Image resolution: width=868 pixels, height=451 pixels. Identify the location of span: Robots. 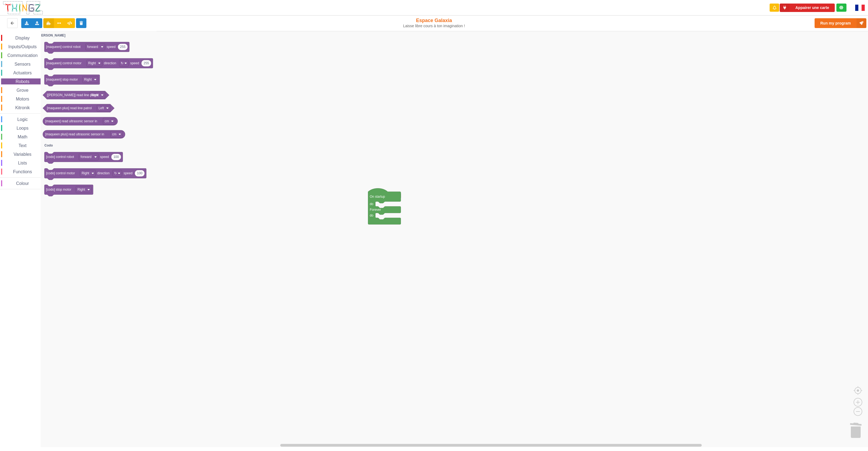
(22, 81).